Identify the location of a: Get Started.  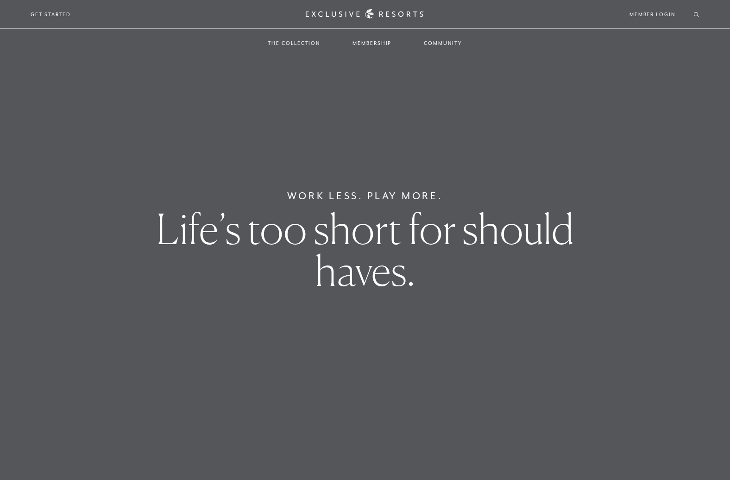
(50, 14).